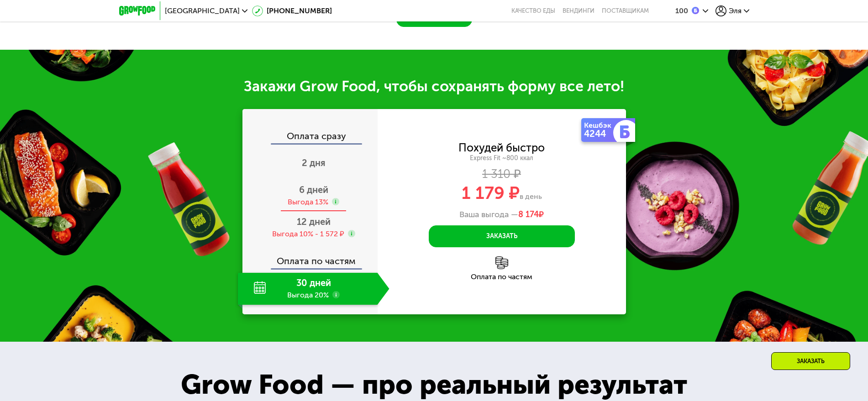 This screenshot has height=401, width=868. Describe the element at coordinates (308, 234) in the screenshot. I see `div: Выгода 10% - 1 572 ₽` at that location.